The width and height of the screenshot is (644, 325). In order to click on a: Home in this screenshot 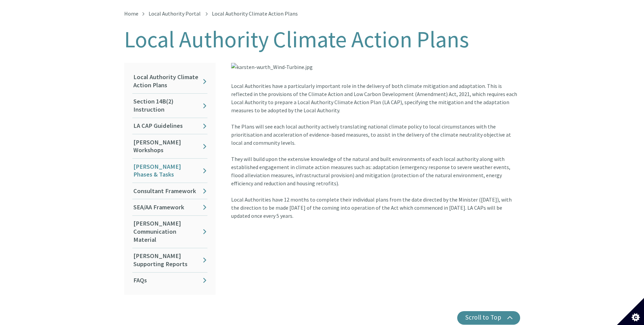, I will do `click(131, 14)`.